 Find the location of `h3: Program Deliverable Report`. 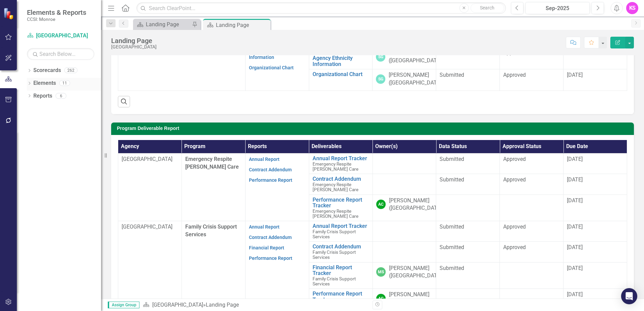

h3: Program Deliverable Report is located at coordinates (374, 128).